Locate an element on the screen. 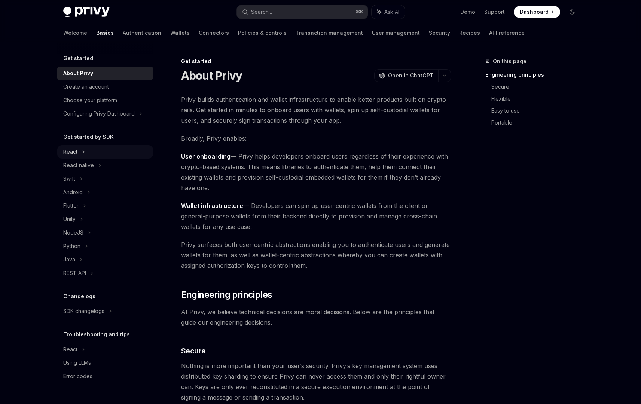 The image size is (641, 404). div: Get started is located at coordinates (316, 61).